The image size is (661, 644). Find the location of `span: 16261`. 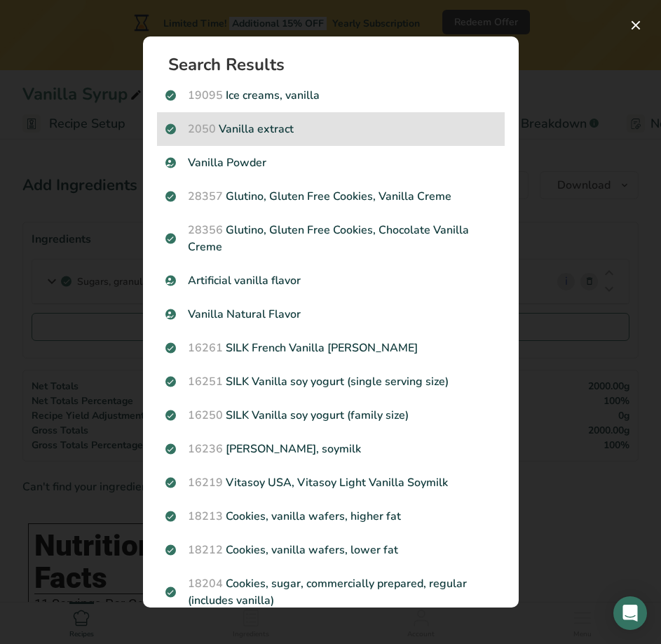

span: 16261 is located at coordinates (205, 348).